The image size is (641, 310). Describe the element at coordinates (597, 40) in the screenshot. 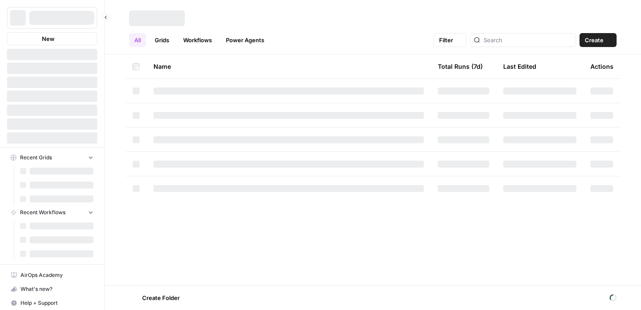

I see `button: Create` at that location.